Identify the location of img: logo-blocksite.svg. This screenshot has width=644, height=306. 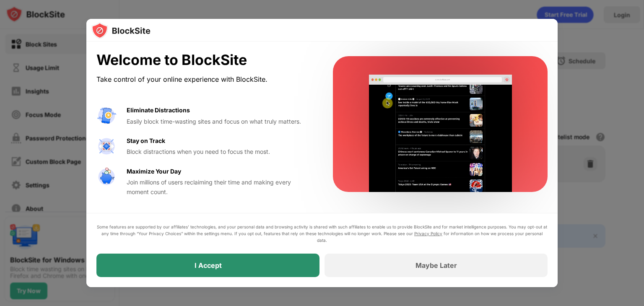
(121, 31).